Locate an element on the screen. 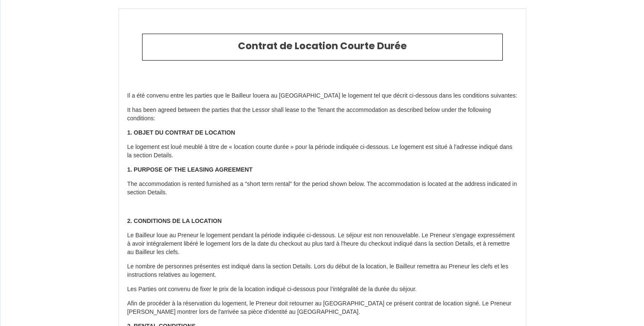 This screenshot has width=644, height=326. p: Le nombre de personnes présentes est indiqué dans la section Details. Lors du début de la locatio... is located at coordinates (323, 271).